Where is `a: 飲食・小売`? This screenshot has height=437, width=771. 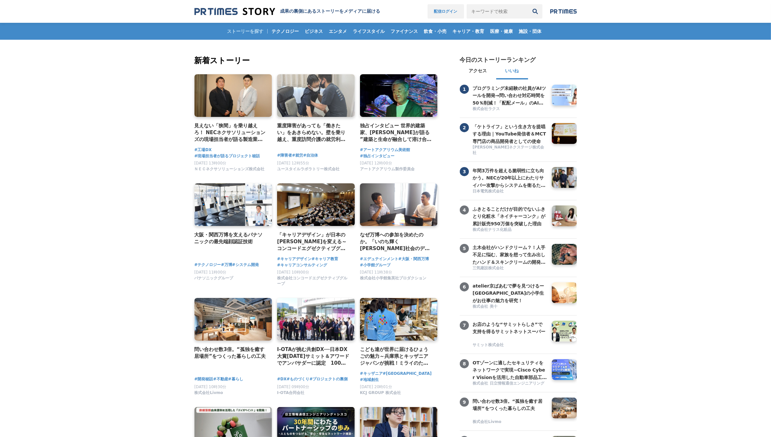 a: 飲食・小売 is located at coordinates (435, 31).